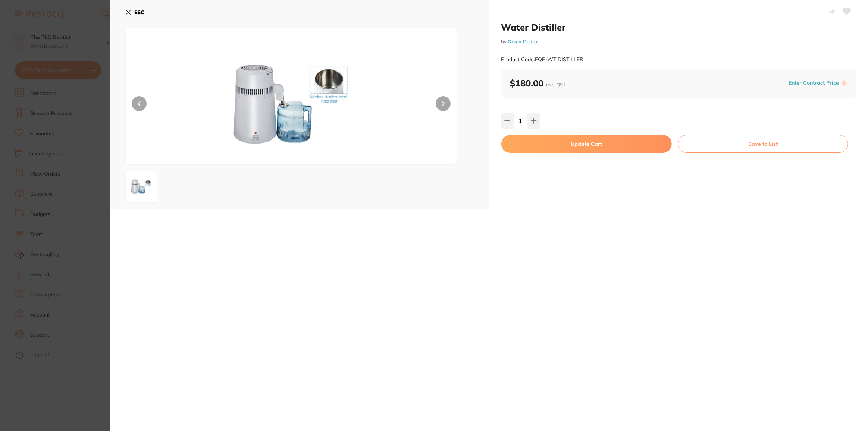 The image size is (868, 431). Describe the element at coordinates (523, 41) in the screenshot. I see `a: Origin Dental` at that location.